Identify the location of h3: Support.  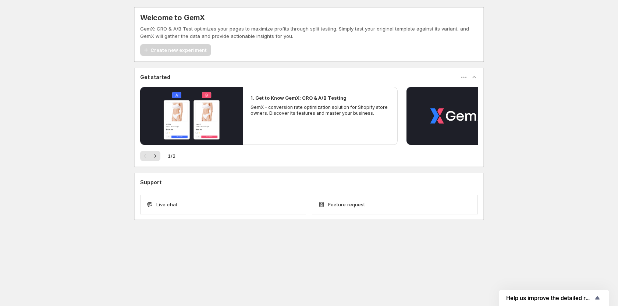
(151, 182).